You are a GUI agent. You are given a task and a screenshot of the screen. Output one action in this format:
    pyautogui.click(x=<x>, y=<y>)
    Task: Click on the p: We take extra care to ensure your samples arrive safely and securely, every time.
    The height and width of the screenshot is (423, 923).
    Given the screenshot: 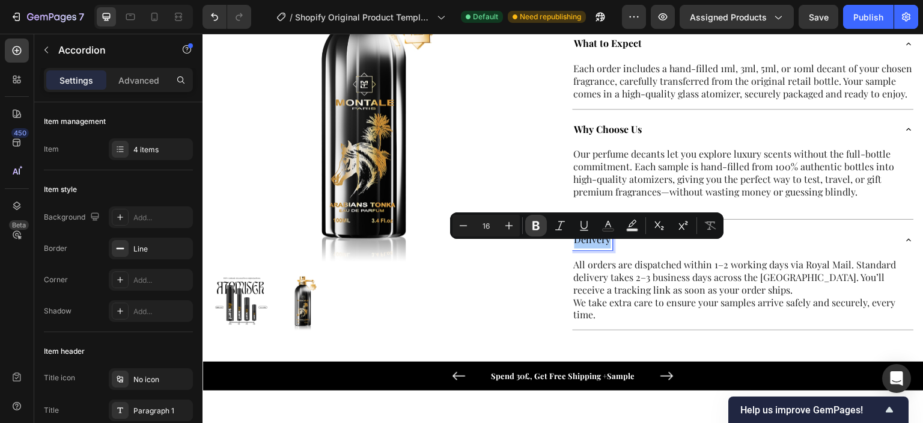 What is the action you would take?
    pyautogui.click(x=541, y=275)
    